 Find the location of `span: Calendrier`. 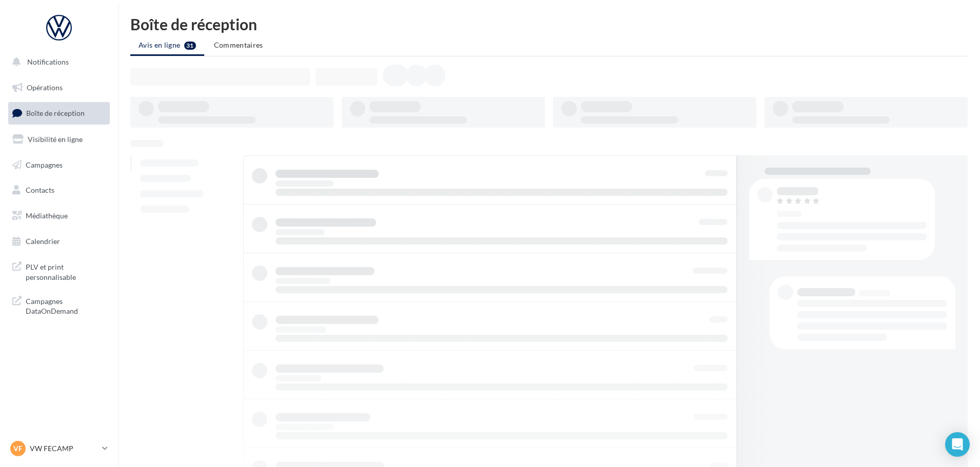

span: Calendrier is located at coordinates (42, 241).